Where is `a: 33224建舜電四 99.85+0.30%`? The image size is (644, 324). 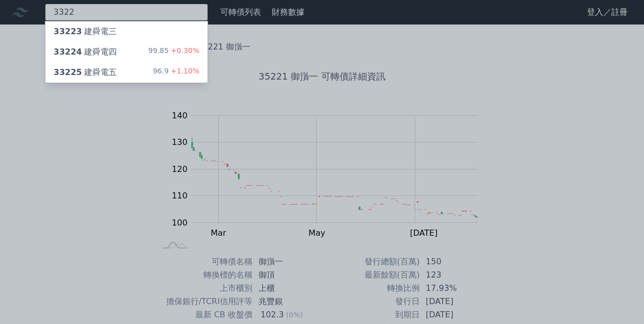 a: 33224建舜電四 99.85+0.30% is located at coordinates (127, 52).